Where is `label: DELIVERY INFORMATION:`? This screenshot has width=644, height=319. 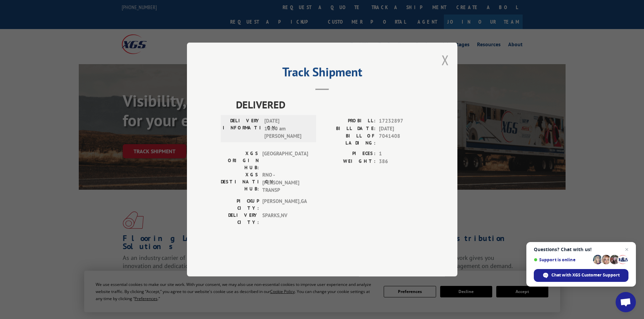 label: DELIVERY INFORMATION: is located at coordinates (242, 129).